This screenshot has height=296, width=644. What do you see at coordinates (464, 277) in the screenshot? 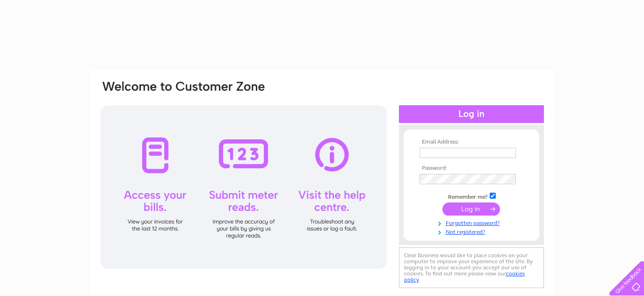
I see `a: cookies policy` at bounding box center [464, 277].